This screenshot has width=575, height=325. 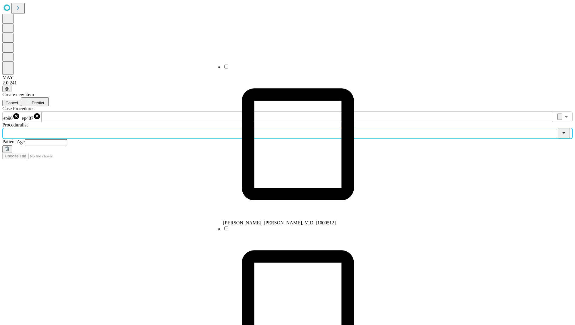 What do you see at coordinates (35, 102) in the screenshot?
I see `button: Predict` at bounding box center [35, 102].